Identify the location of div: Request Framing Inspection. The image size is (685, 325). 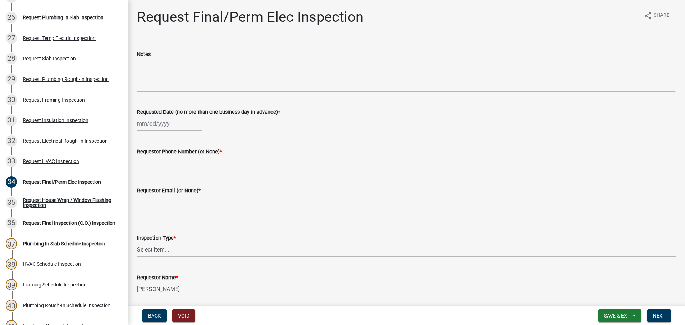
(54, 100).